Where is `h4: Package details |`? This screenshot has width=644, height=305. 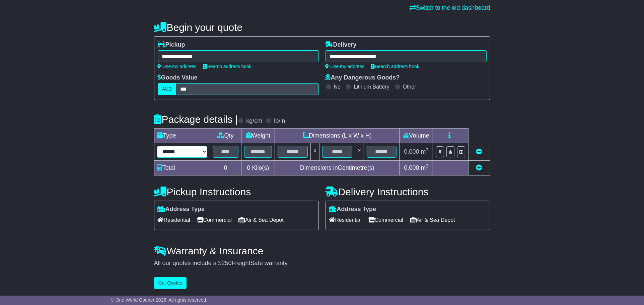 h4: Package details | is located at coordinates (196, 119).